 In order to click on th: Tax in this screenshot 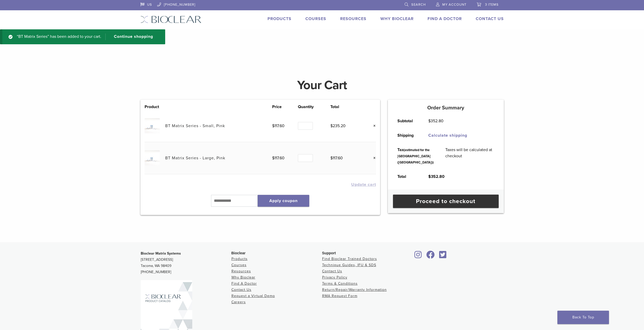, I will do `click(416, 156)`.